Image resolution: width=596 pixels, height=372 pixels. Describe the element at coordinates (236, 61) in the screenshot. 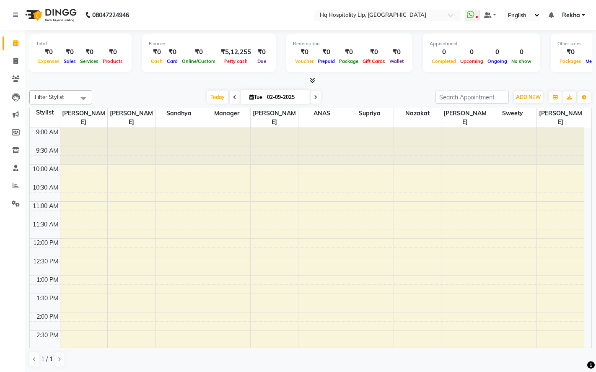

I see `span: Petty cash` at that location.